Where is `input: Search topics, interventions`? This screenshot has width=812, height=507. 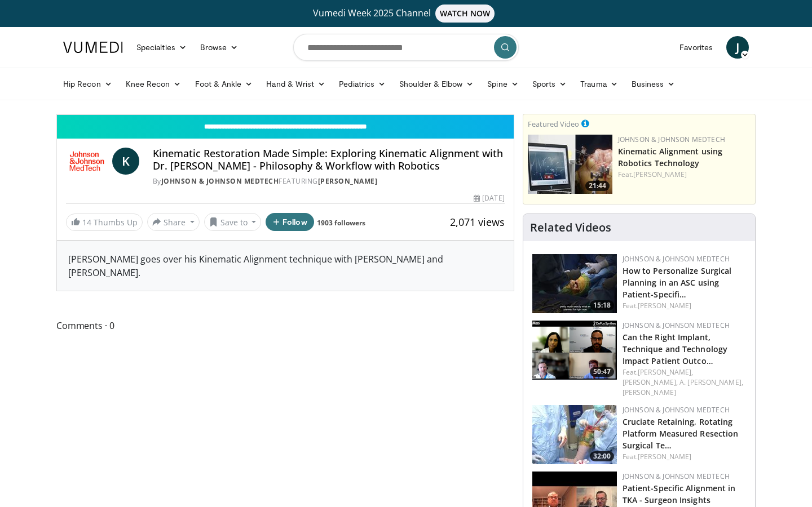
input: Search topics, interventions is located at coordinates (406, 48).